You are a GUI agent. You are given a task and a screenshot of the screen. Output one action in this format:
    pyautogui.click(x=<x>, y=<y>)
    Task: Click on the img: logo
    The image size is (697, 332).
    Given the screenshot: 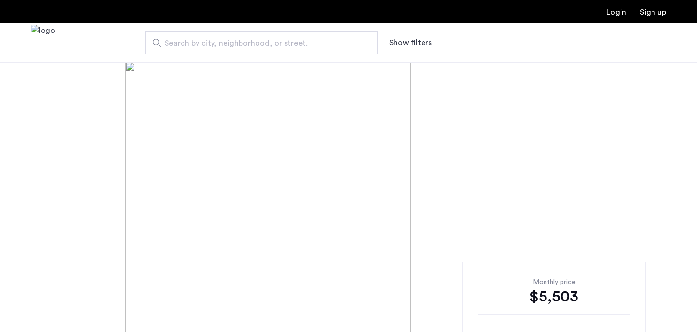 What is the action you would take?
    pyautogui.click(x=43, y=43)
    